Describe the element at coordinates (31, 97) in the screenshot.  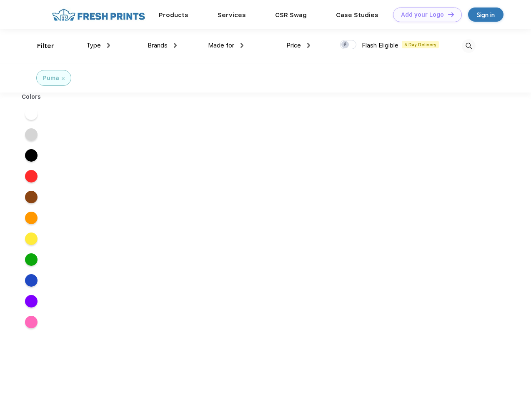
I see `div: Colors` at that location.